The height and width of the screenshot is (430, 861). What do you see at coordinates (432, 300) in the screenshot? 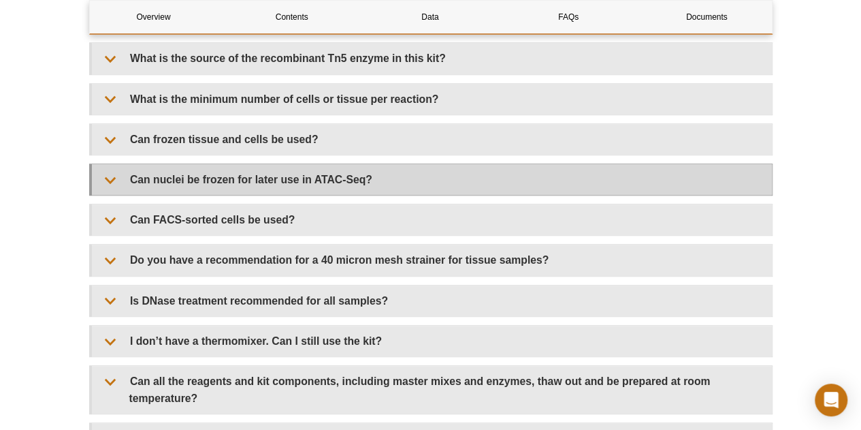
I see `summary: Is DNase treatment recommended for all samples?` at bounding box center [432, 300].